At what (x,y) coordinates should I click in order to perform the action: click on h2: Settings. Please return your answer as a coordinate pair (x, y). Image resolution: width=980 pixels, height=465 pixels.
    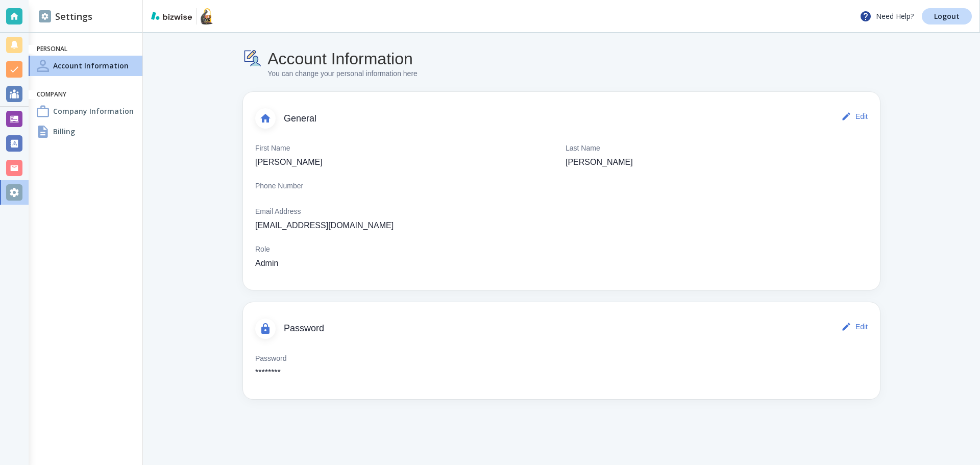
    Looking at the image, I should click on (65, 17).